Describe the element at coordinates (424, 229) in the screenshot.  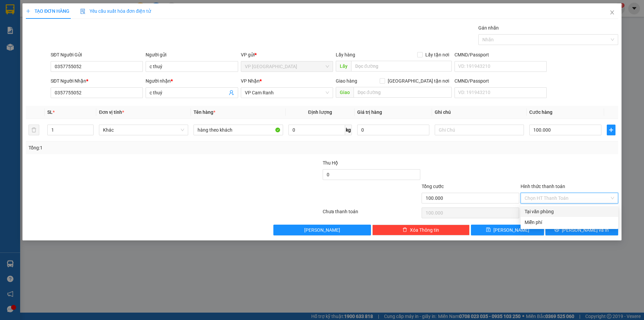
I see `span: Xóa Thông tin` at that location.